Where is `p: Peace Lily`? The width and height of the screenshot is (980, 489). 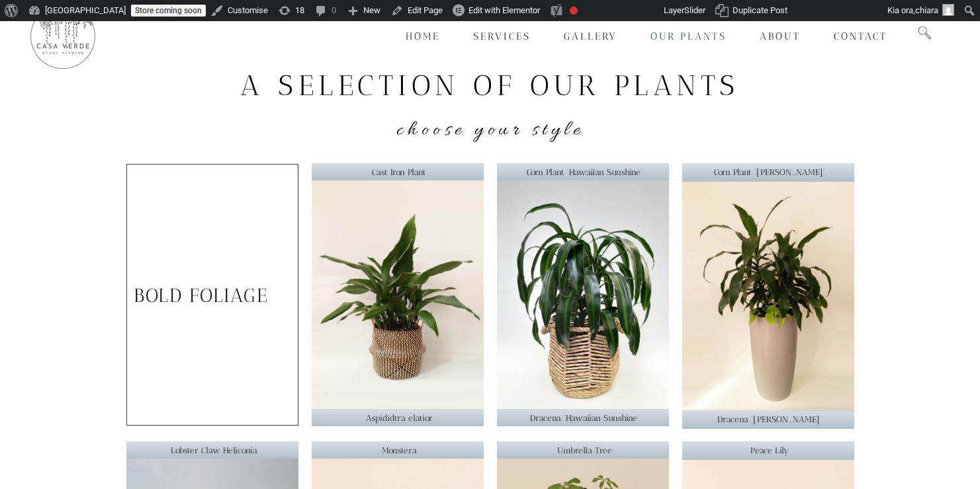
p: Peace Lily is located at coordinates (770, 451).